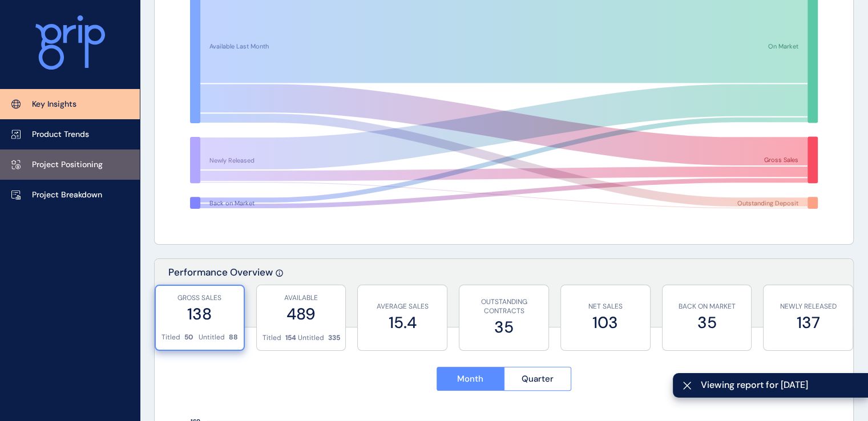 The image size is (868, 421). What do you see at coordinates (67, 164) in the screenshot?
I see `p: Project Positioning` at bounding box center [67, 164].